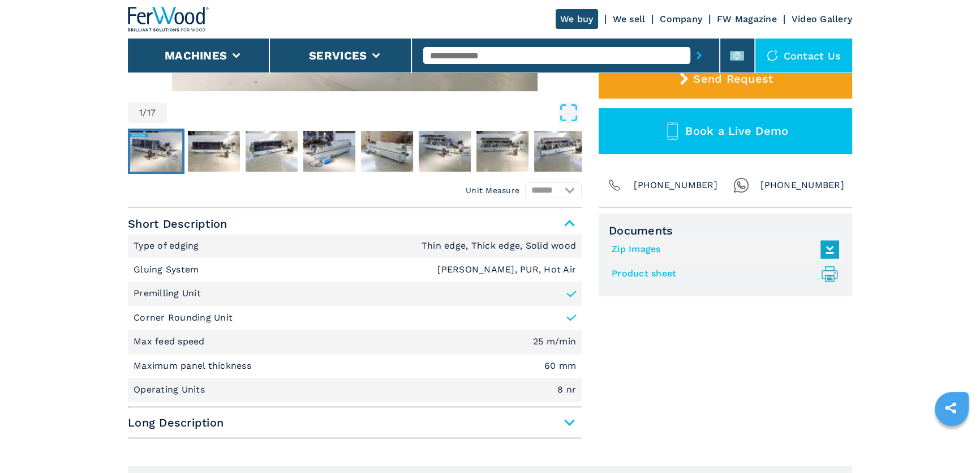 The image size is (980, 473). What do you see at coordinates (355, 422) in the screenshot?
I see `span: Long Description` at bounding box center [355, 422].